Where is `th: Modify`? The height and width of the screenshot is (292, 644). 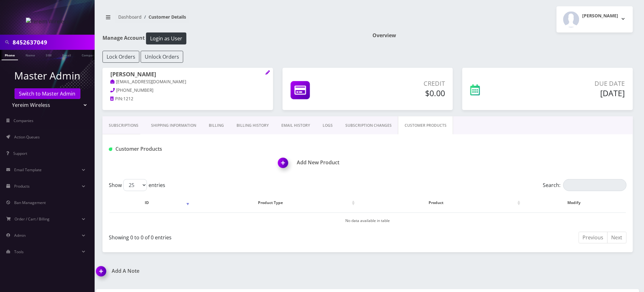
th: Modify is located at coordinates (574, 203).